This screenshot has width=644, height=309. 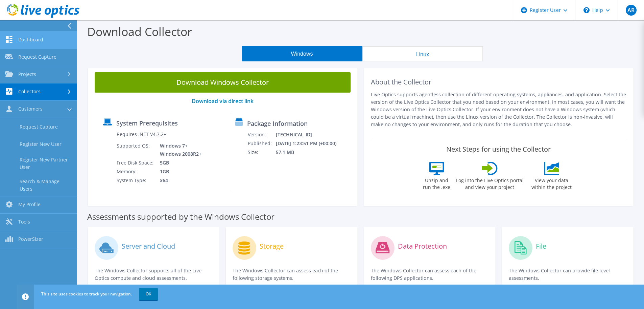 I want to click on label: Package Information, so click(x=278, y=123).